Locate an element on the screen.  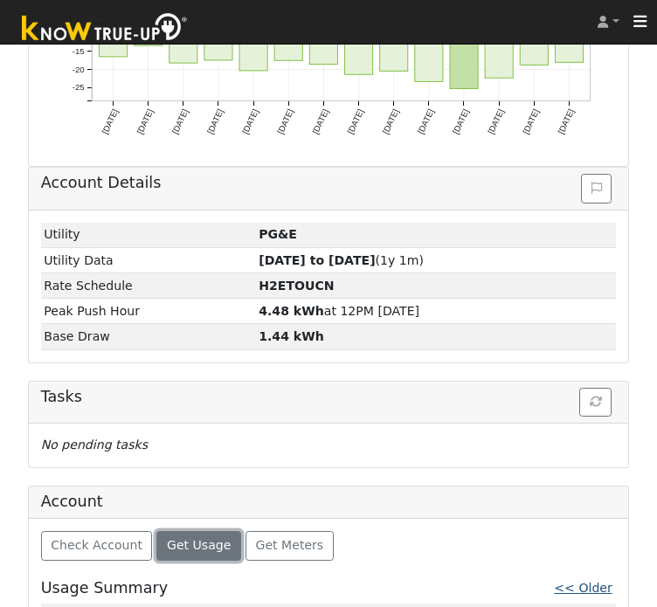
button: Issue History is located at coordinates (595, 189).